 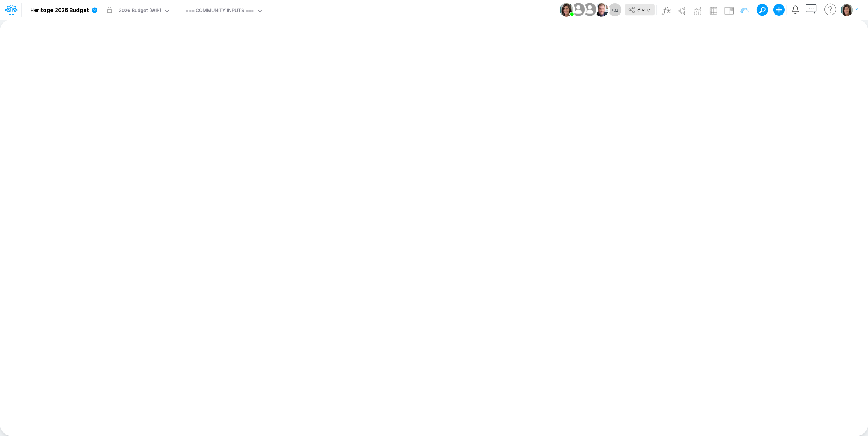 I want to click on span: Share, so click(x=643, y=9).